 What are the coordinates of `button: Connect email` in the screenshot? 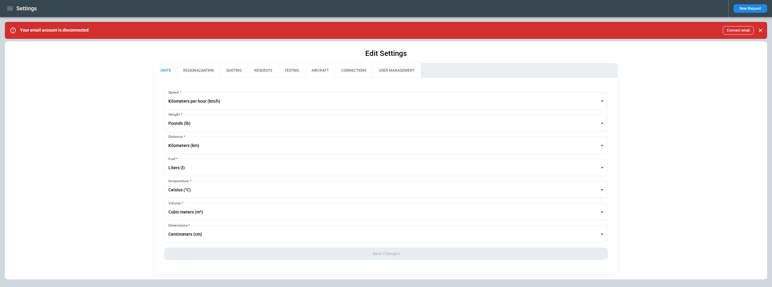 It's located at (739, 30).